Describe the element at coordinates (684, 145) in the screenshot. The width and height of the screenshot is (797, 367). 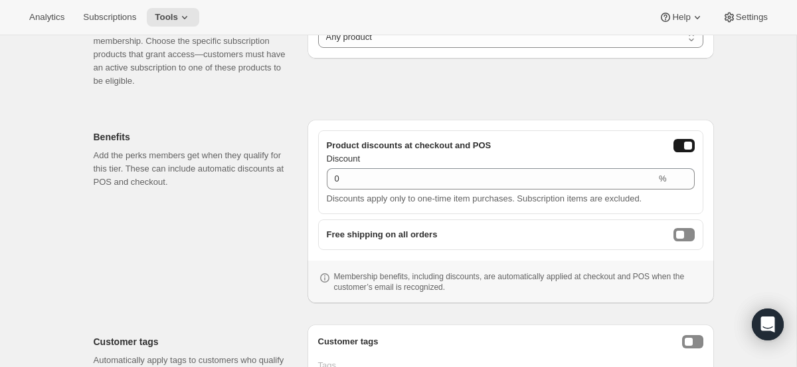
I see `button: onlineDiscountEnabled` at that location.